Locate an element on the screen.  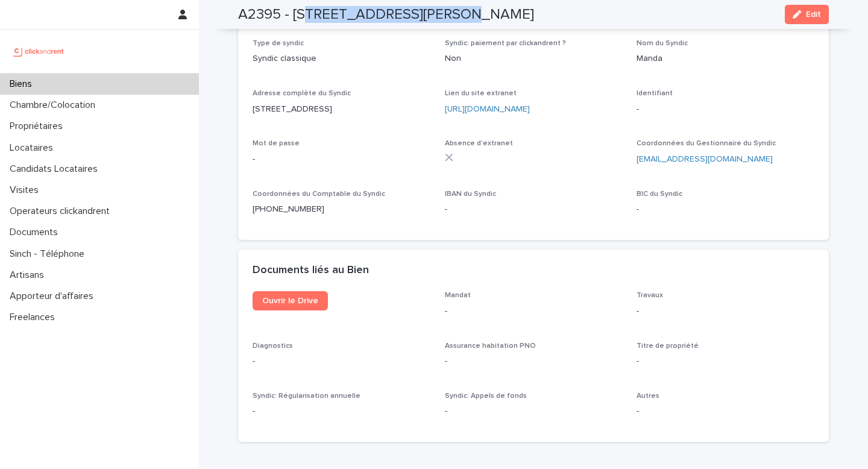
p: Candidats Locataires is located at coordinates (56, 169).